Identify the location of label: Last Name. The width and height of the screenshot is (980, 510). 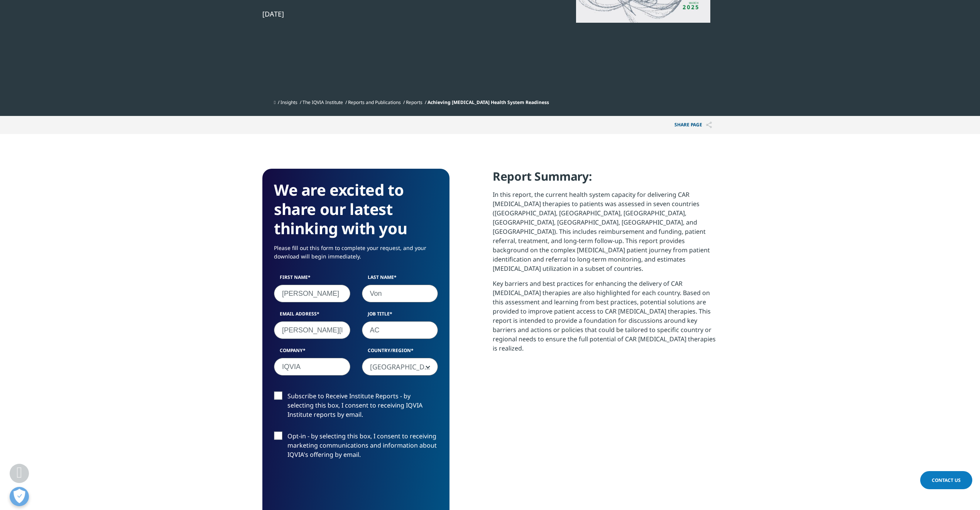
(400, 279).